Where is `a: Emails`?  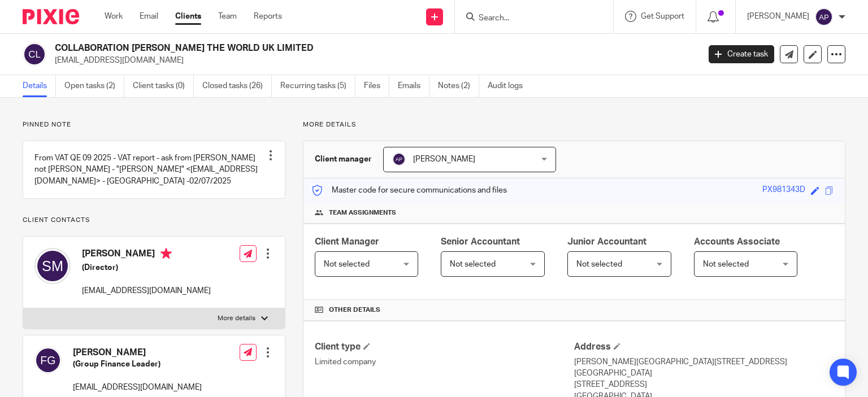
a: Emails is located at coordinates (414, 86).